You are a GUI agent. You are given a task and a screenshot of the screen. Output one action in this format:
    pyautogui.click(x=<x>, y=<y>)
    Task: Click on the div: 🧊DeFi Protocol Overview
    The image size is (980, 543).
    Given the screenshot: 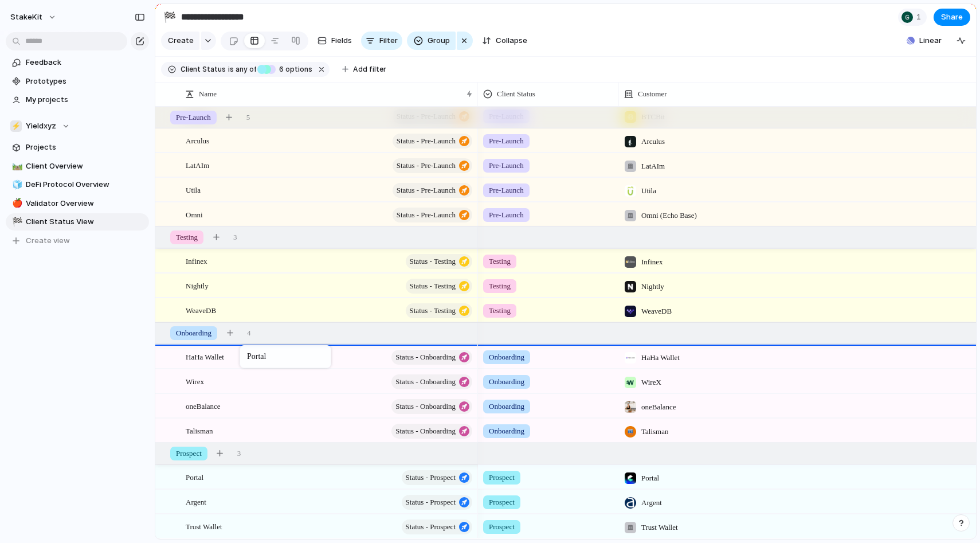 What is the action you would take?
    pyautogui.click(x=77, y=184)
    